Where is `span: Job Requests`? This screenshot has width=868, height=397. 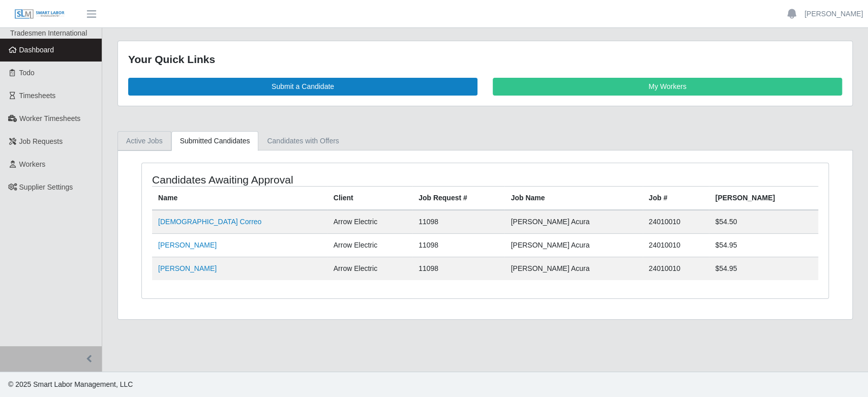
span: Job Requests is located at coordinates (41, 142).